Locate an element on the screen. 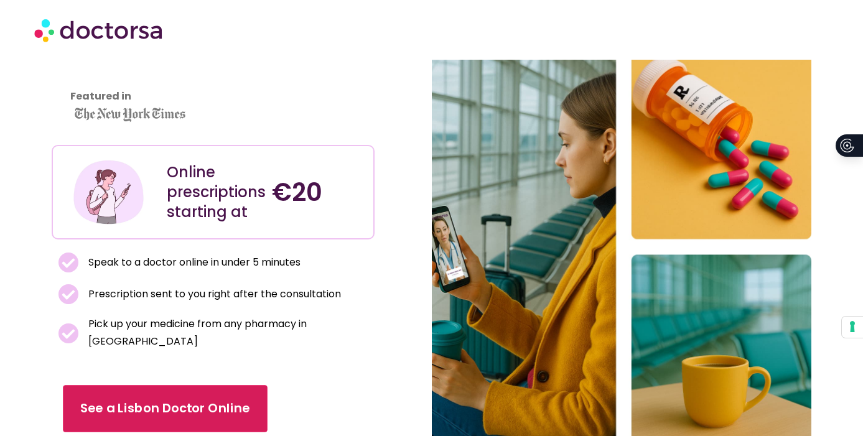 The height and width of the screenshot is (436, 863). h4: €20 is located at coordinates (318, 192).